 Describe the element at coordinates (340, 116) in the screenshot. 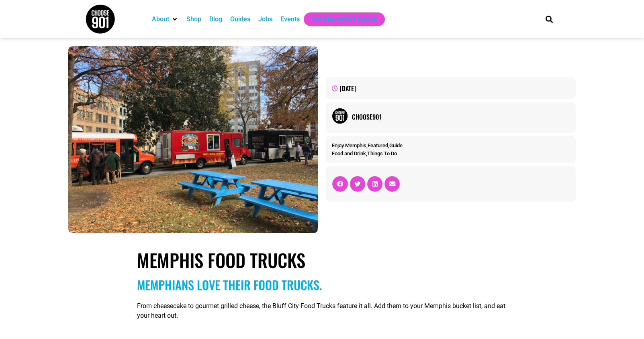

I see `img: Picture of Choose901` at that location.